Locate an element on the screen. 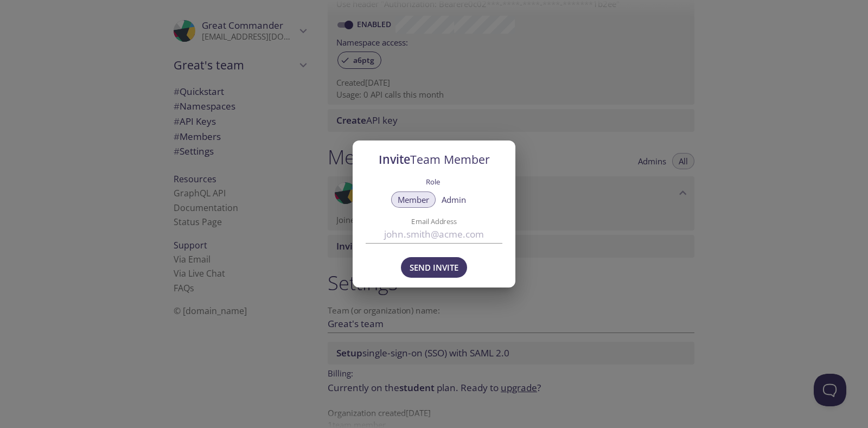 Image resolution: width=868 pixels, height=428 pixels. label: Role is located at coordinates (433, 181).